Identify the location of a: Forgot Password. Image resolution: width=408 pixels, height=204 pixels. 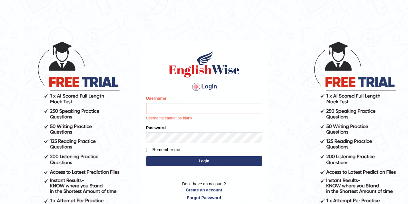
(204, 197).